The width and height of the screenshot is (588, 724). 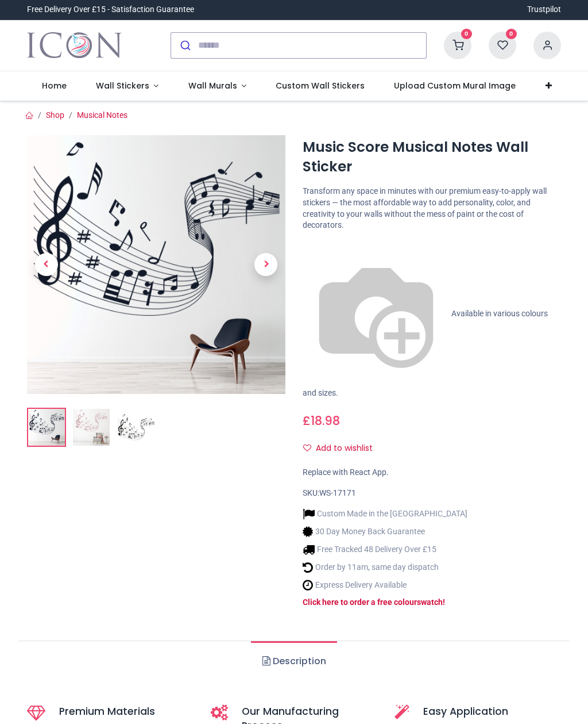 What do you see at coordinates (359, 602) in the screenshot?
I see `a: Click here to order a free colour` at bounding box center [359, 602].